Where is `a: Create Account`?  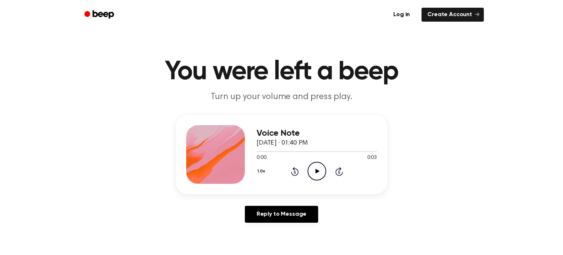 a: Create Account is located at coordinates (453, 15).